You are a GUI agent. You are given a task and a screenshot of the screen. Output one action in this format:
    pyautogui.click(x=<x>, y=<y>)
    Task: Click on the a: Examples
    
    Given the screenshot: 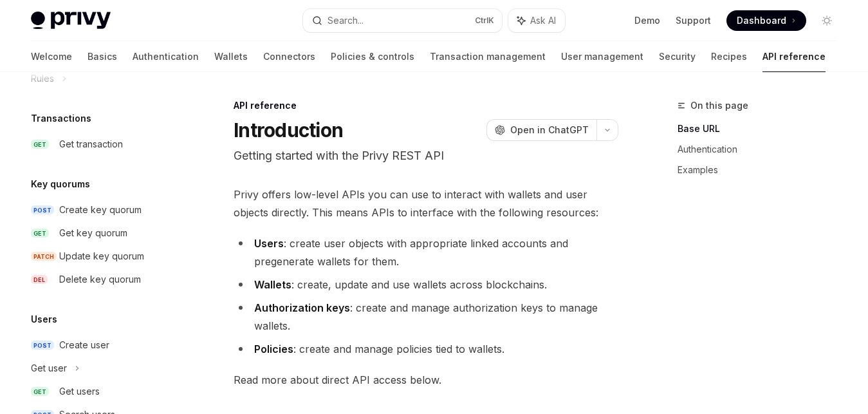 What is the action you would take?
    pyautogui.click(x=762, y=170)
    